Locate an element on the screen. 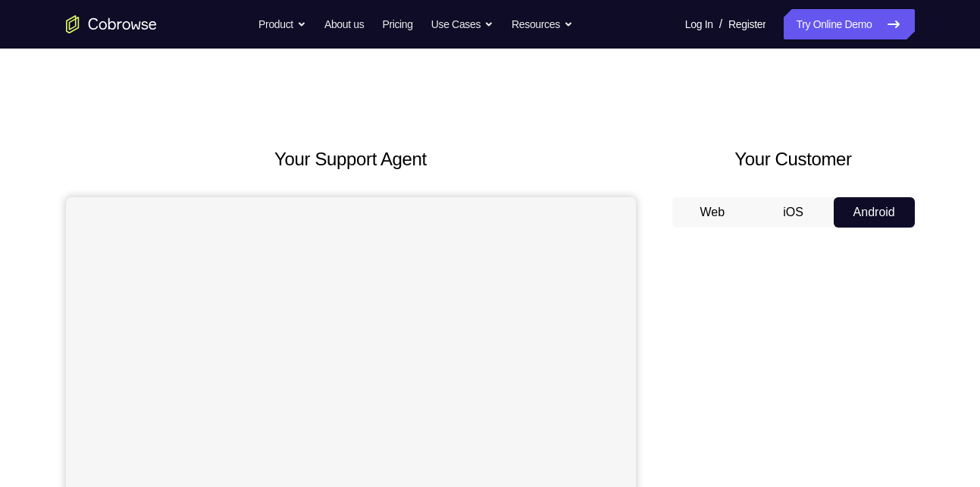 This screenshot has width=980, height=487. a: Pricing is located at coordinates (397, 24).